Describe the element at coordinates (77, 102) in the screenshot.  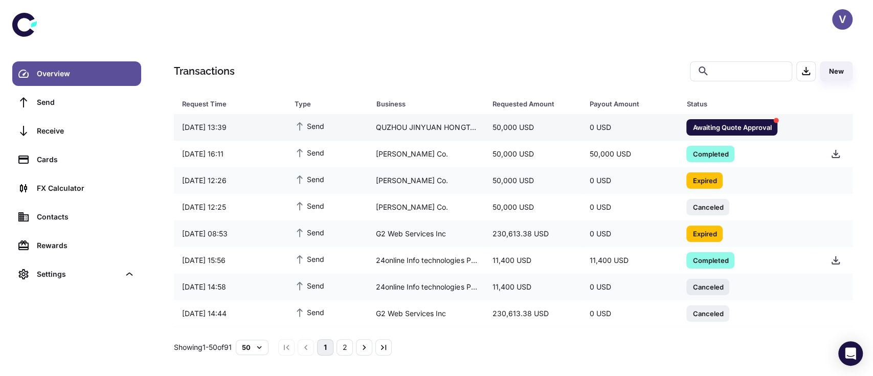
I see `a: Send` at that location.